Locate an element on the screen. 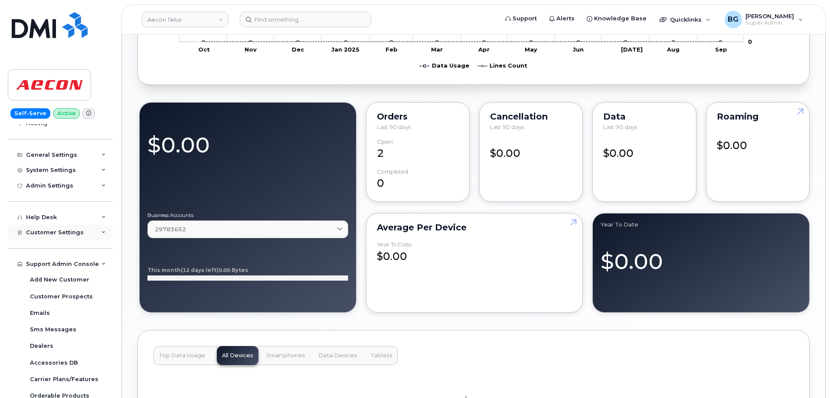  span: Quicklinks is located at coordinates (685, 20).